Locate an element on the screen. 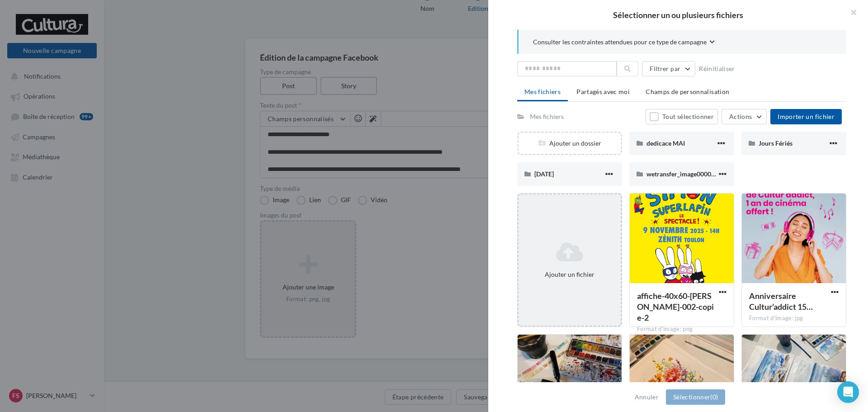 The width and height of the screenshot is (868, 412). div: Format d'image: png is located at coordinates (681, 330).